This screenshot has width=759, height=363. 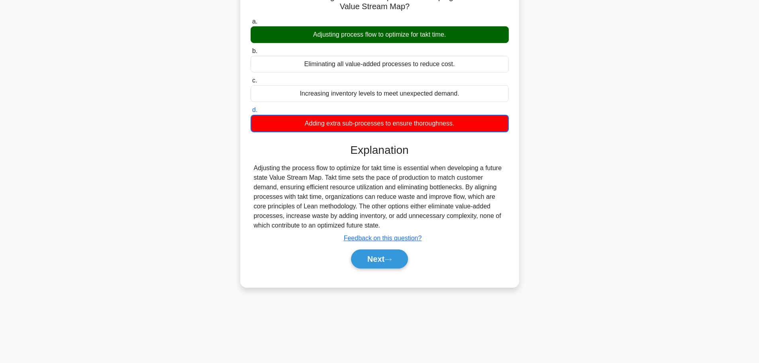 What do you see at coordinates (380, 94) in the screenshot?
I see `div: Increasing inventory levels to meet unexpected demand.` at bounding box center [380, 94].